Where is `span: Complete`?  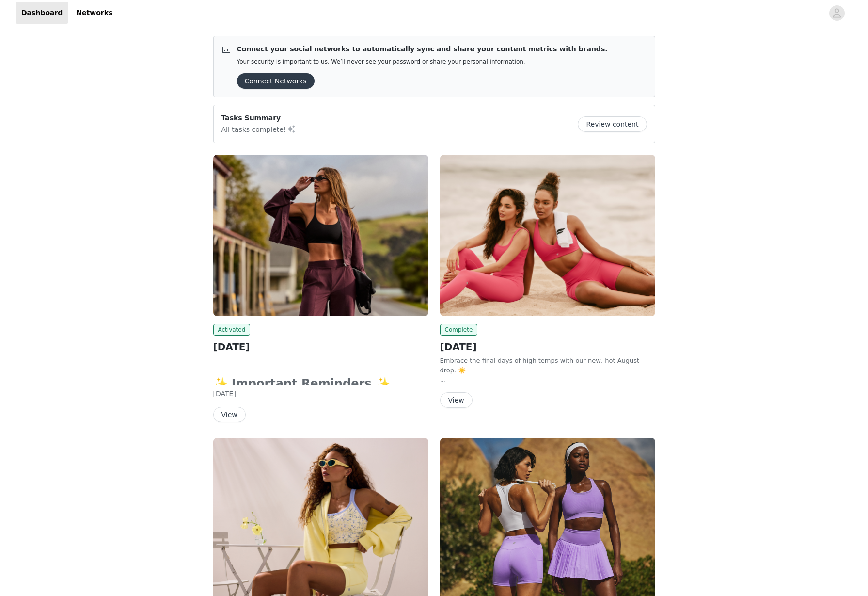 span: Complete is located at coordinates (459, 330).